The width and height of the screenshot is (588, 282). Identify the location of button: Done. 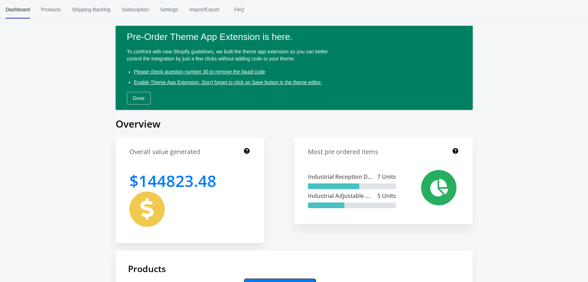
(139, 98).